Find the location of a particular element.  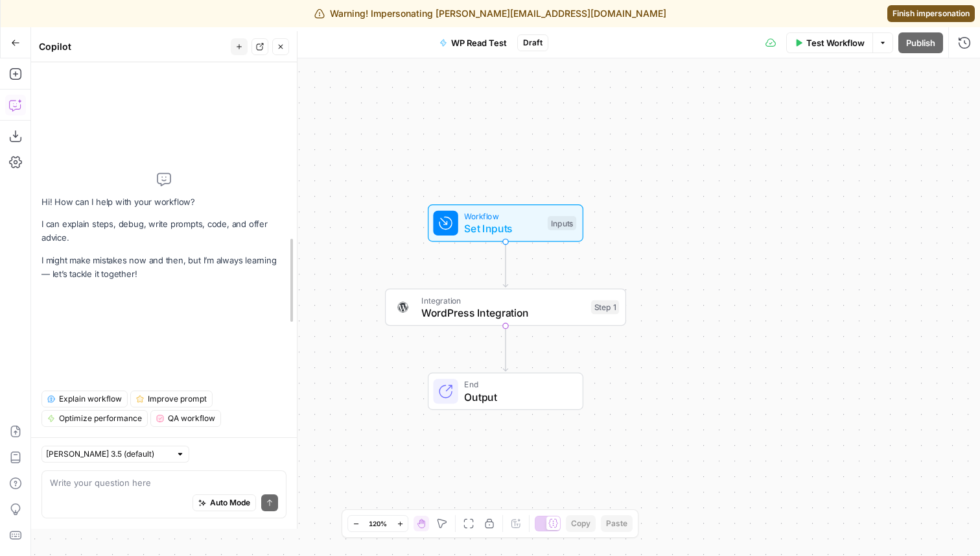

span: Workflow is located at coordinates (502, 216).